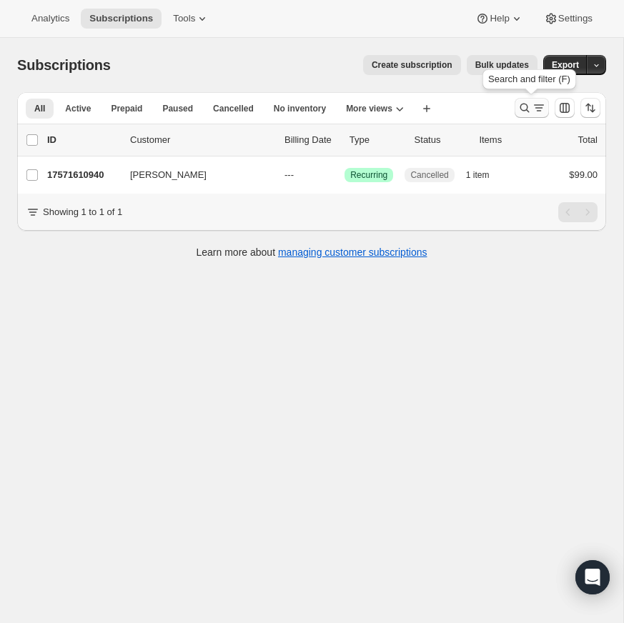 This screenshot has width=624, height=623. I want to click on p: 17571610940, so click(83, 175).